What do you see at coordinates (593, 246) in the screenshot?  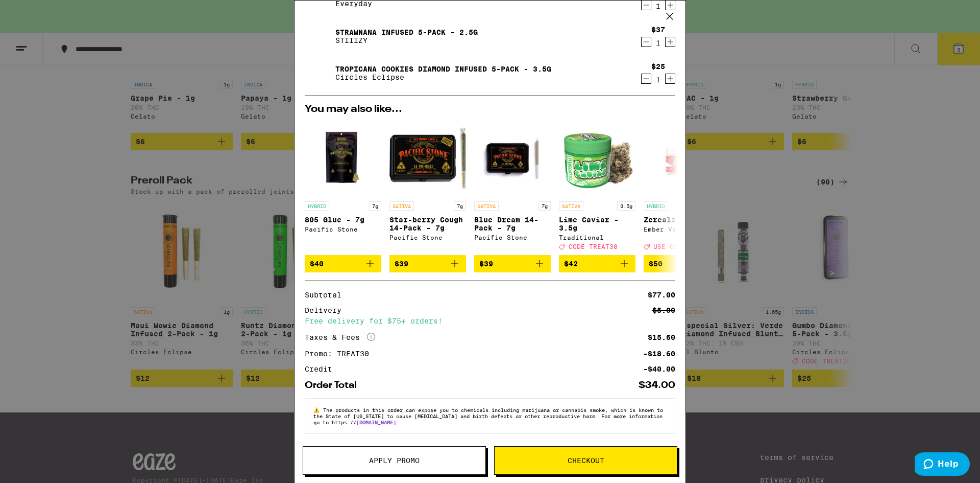 I see `span: CODE TREAT30` at bounding box center [593, 246].